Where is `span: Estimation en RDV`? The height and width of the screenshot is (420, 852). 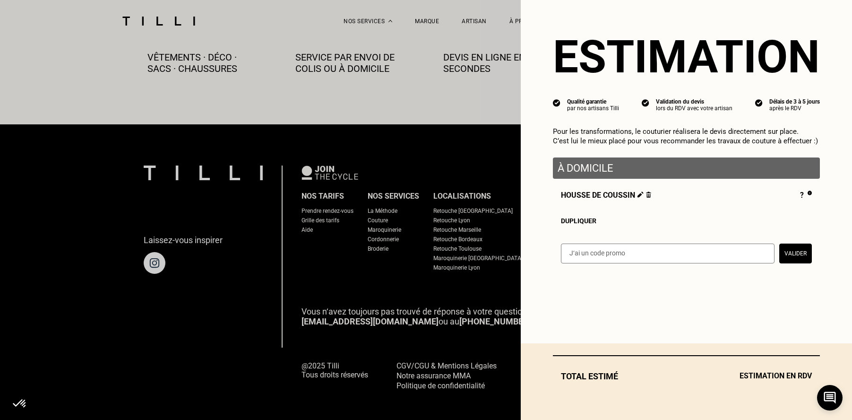
span: Estimation en RDV is located at coordinates (776, 376).